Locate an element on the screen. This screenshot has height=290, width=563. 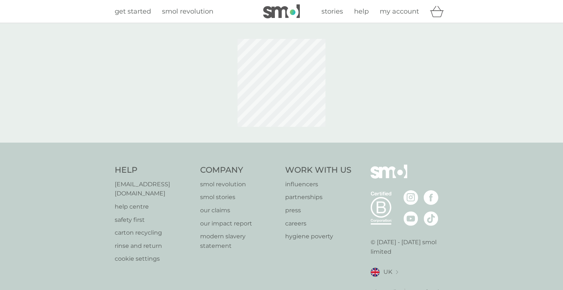
p: modern slavery statement is located at coordinates (239, 241).